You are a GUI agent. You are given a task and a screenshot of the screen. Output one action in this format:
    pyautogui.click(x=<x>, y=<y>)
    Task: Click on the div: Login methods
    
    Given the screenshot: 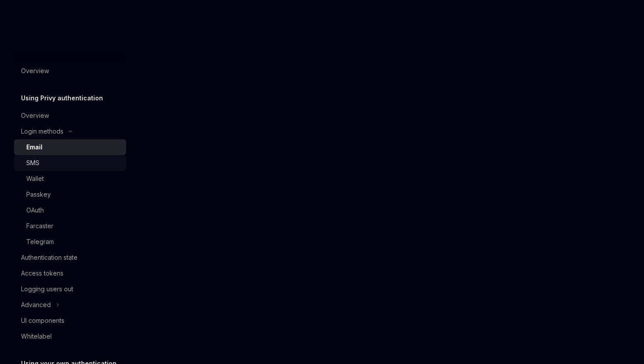 What is the action you would take?
    pyautogui.click(x=42, y=131)
    